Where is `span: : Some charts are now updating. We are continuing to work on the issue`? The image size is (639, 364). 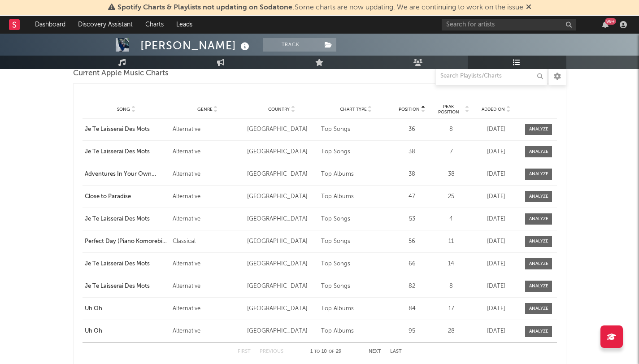
span: : Some charts are now updating. We are continuing to work on the issue is located at coordinates (320, 8).